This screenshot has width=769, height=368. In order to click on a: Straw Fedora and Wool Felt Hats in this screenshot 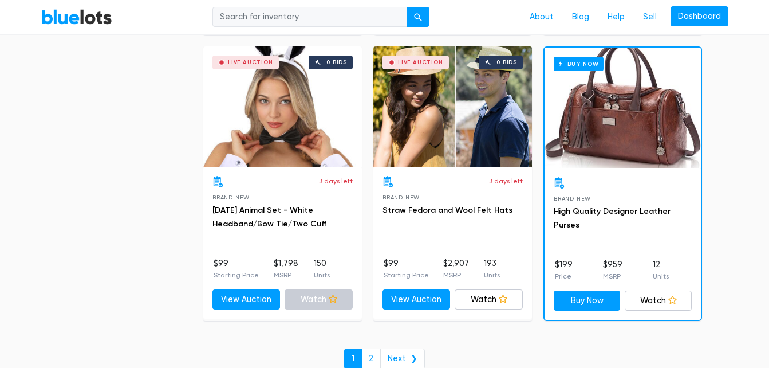, I will do `click(447, 210)`.